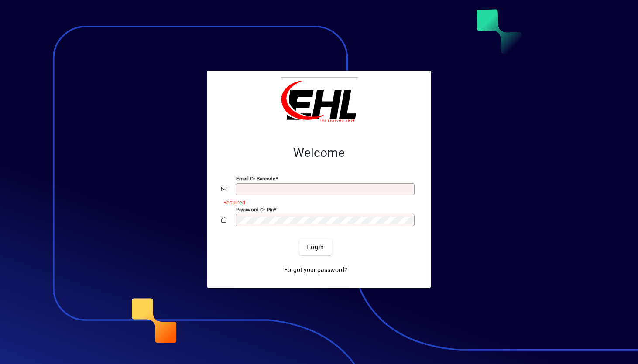  Describe the element at coordinates (319, 153) in the screenshot. I see `h2: Welcome` at that location.